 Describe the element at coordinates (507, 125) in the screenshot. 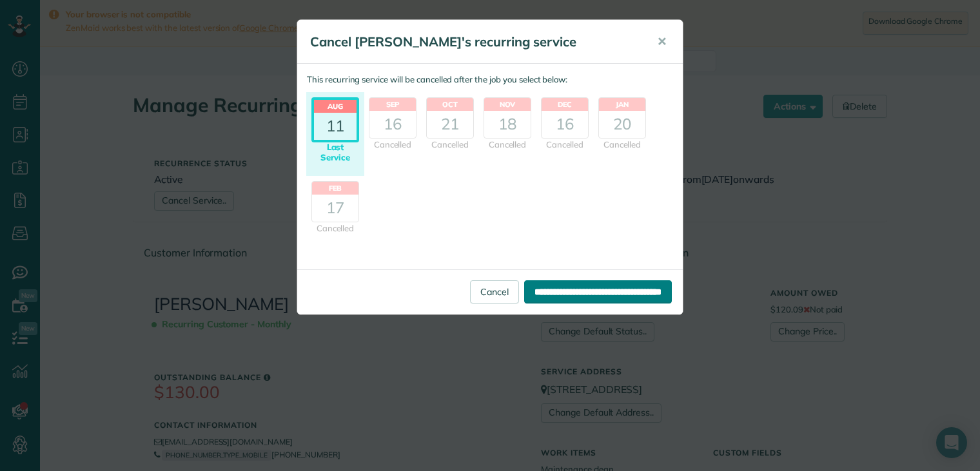

I see `div: 18` at that location.